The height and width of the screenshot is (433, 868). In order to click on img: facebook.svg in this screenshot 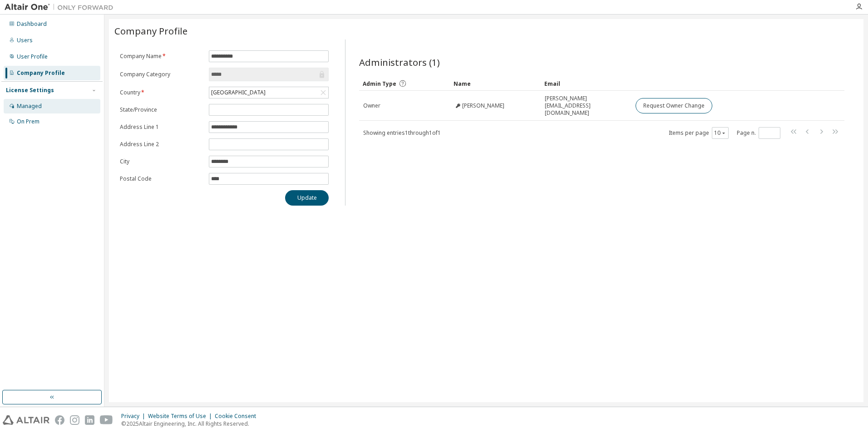, I will do `click(59, 420)`.